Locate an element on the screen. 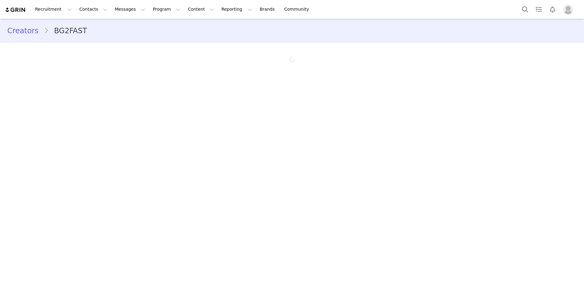  button: Program is located at coordinates (166, 9).